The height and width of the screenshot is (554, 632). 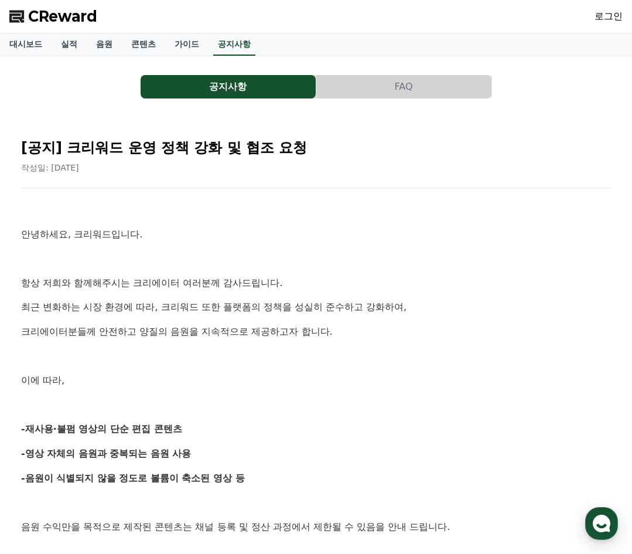 What do you see at coordinates (316, 527) in the screenshot?
I see `p: 음원 수익만을 목적으로 제작된 콘텐츠는 채널 등록 및 정산 과정에서 제한될 수 있음을 안내 드립니다.` at bounding box center [316, 527].